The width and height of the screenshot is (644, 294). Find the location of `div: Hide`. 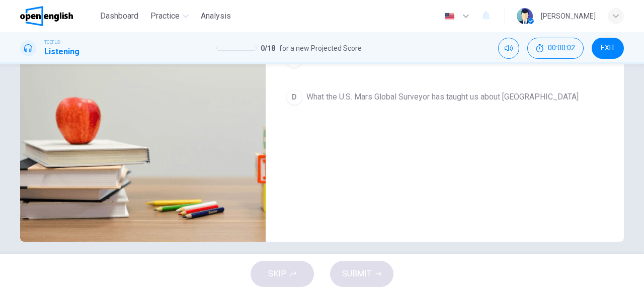

div: Hide is located at coordinates (555, 48).